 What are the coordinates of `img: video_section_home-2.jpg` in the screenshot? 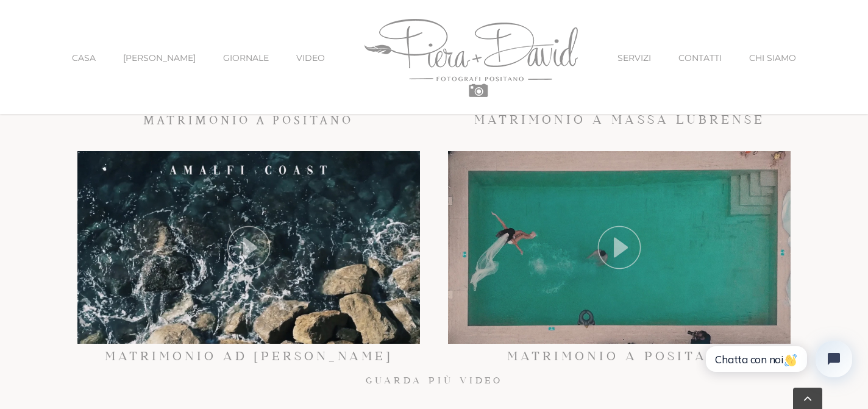 It's located at (248, 247).